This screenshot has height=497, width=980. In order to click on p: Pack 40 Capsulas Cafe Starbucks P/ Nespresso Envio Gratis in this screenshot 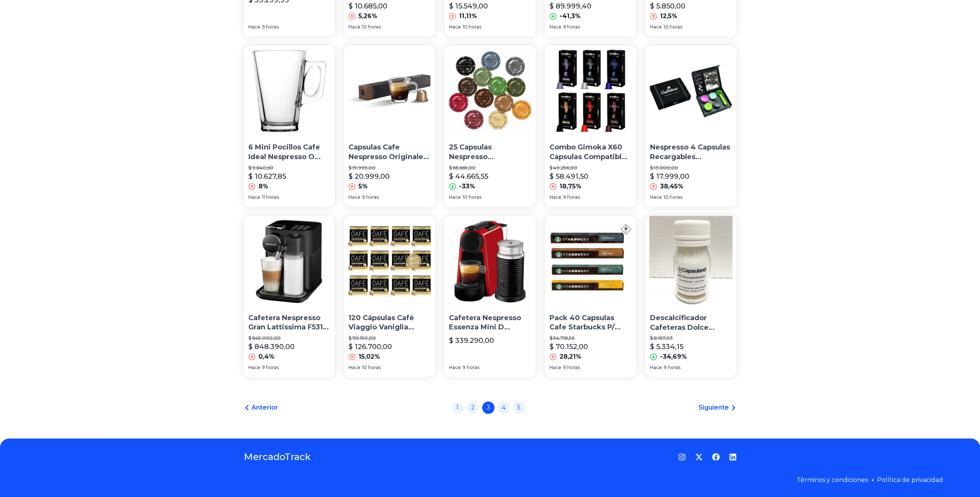, I will do `click(590, 323)`.